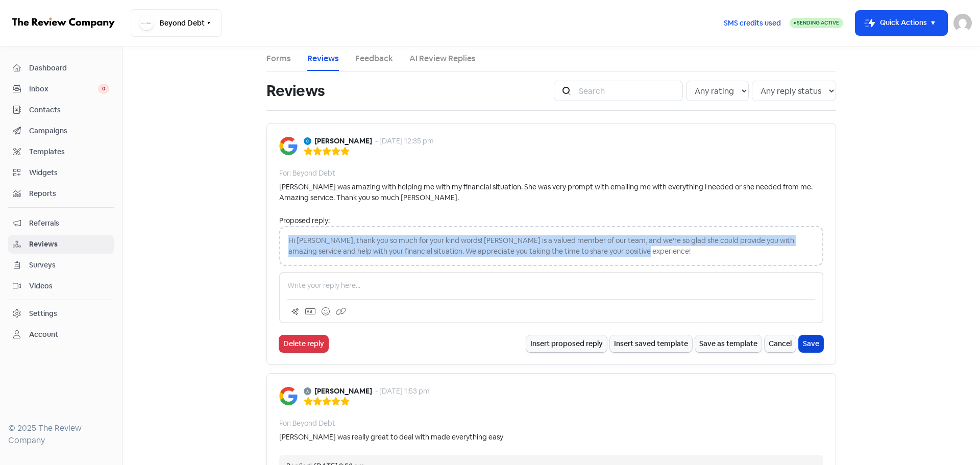 The height and width of the screenshot is (465, 980). I want to click on a: Settings, so click(61, 314).